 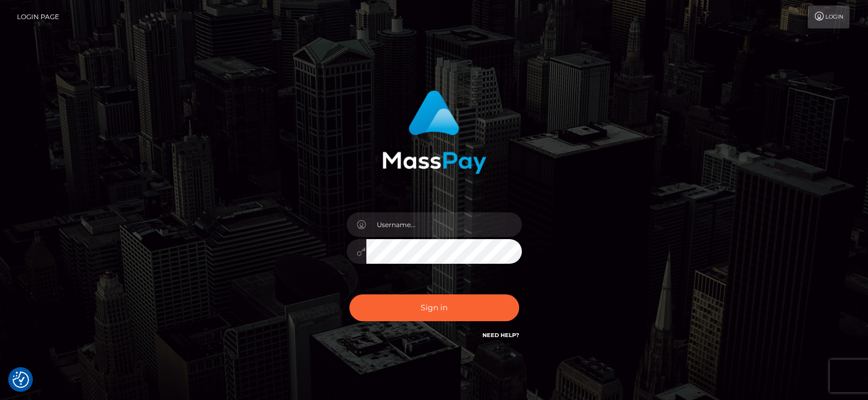 I want to click on a: Need Help?, so click(x=501, y=335).